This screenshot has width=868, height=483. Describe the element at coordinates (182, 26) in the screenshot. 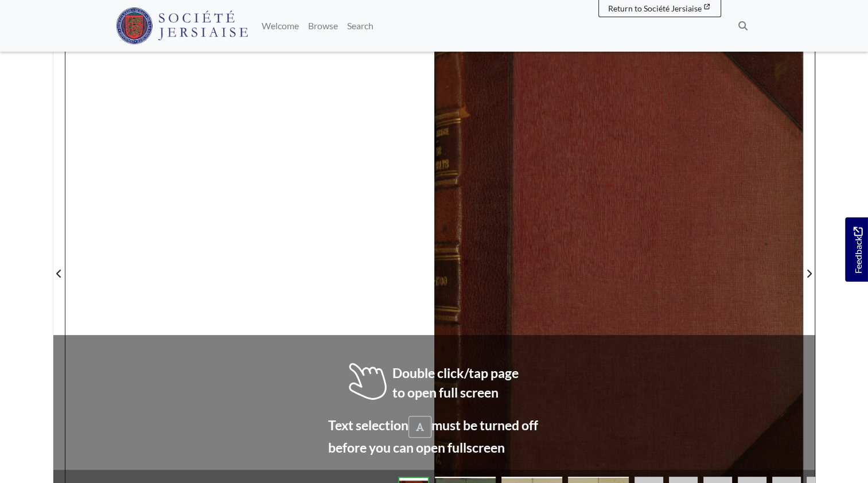

I see `img: Société Jersiaise` at that location.